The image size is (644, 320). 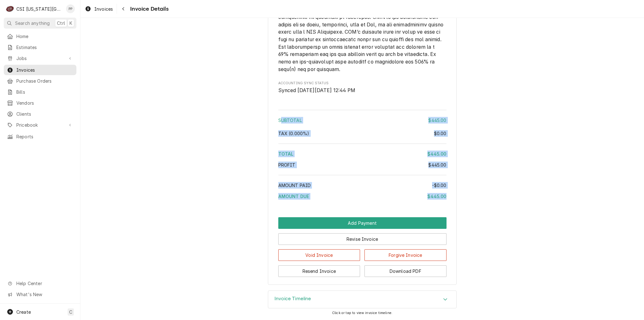 I want to click on div: Tax, so click(x=362, y=133).